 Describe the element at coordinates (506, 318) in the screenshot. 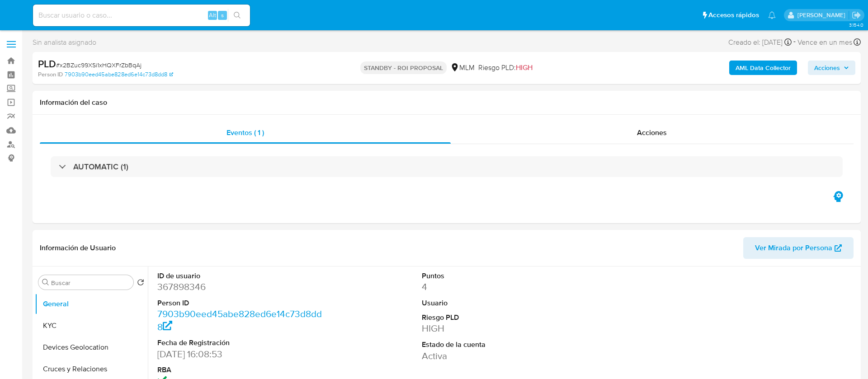

I see `dt: Riesgo PLD` at that location.